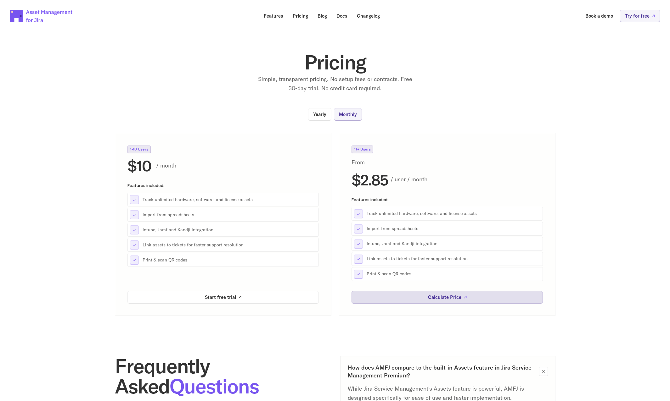  What do you see at coordinates (273, 16) in the screenshot?
I see `p: Features` at bounding box center [273, 16].